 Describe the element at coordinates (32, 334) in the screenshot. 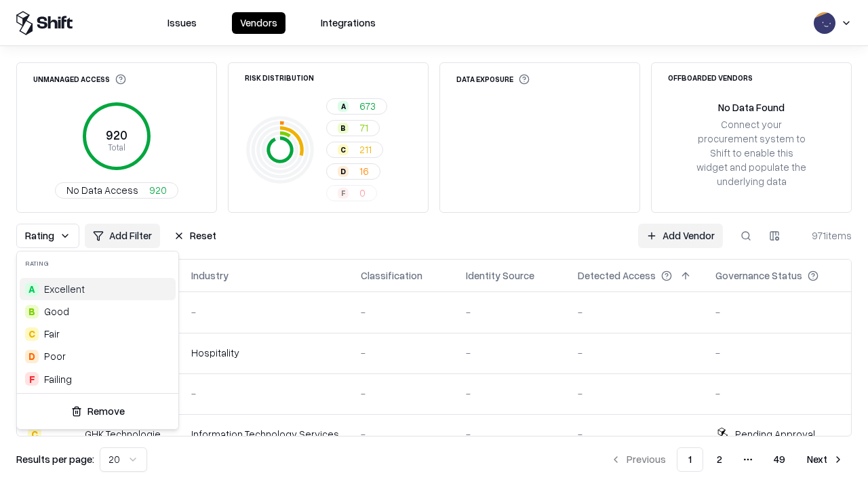

I see `div: C` at that location.